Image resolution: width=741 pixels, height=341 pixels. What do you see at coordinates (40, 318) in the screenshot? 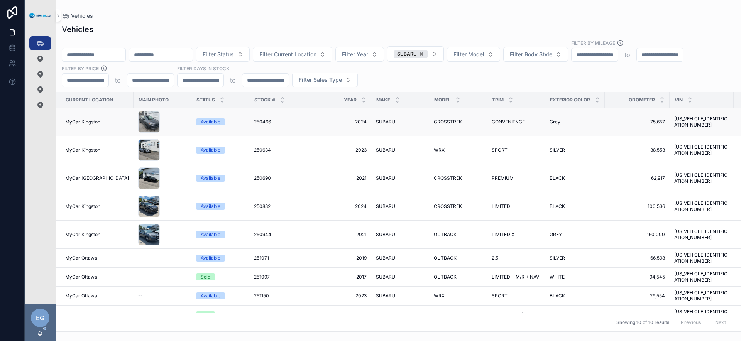
I see `span: EG` at bounding box center [40, 318].